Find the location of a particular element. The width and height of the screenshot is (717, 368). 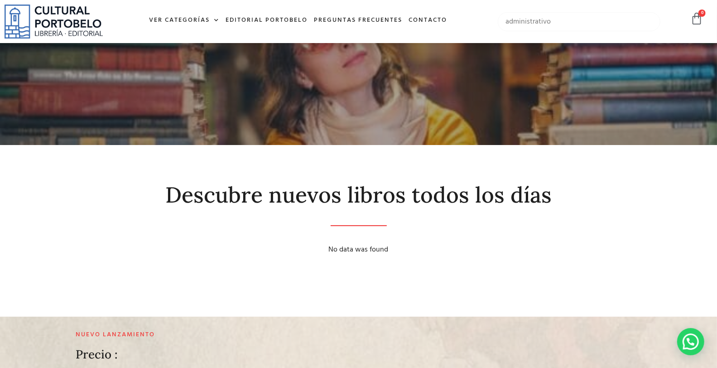

a: Editorial Portobelo is located at coordinates (266, 20).